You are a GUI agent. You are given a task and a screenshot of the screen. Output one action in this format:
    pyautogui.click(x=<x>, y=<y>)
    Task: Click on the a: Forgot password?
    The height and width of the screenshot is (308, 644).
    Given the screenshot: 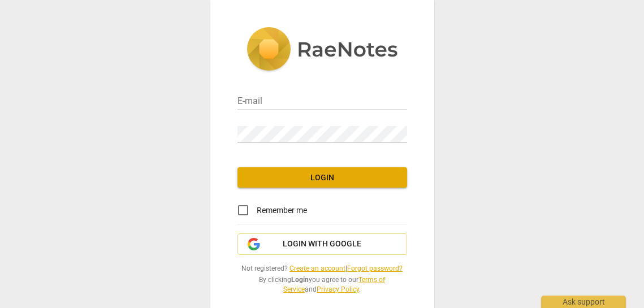 What is the action you would take?
    pyautogui.click(x=375, y=269)
    